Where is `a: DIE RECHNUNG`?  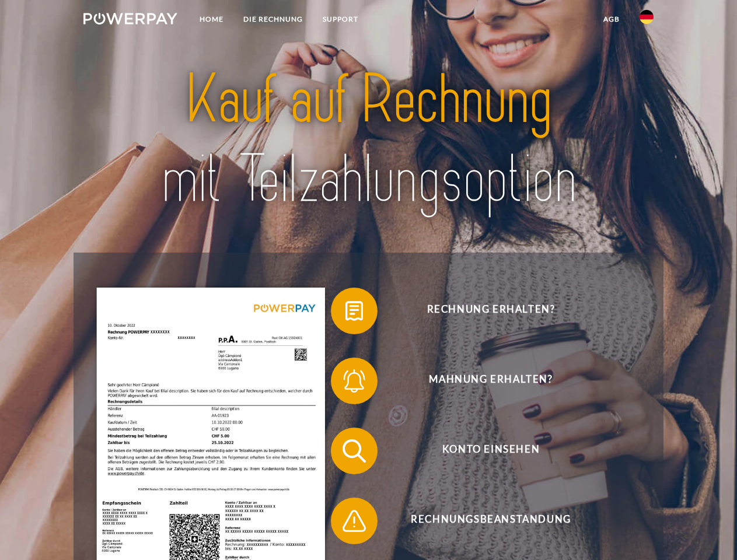 a: DIE RECHNUNG is located at coordinates (273, 19).